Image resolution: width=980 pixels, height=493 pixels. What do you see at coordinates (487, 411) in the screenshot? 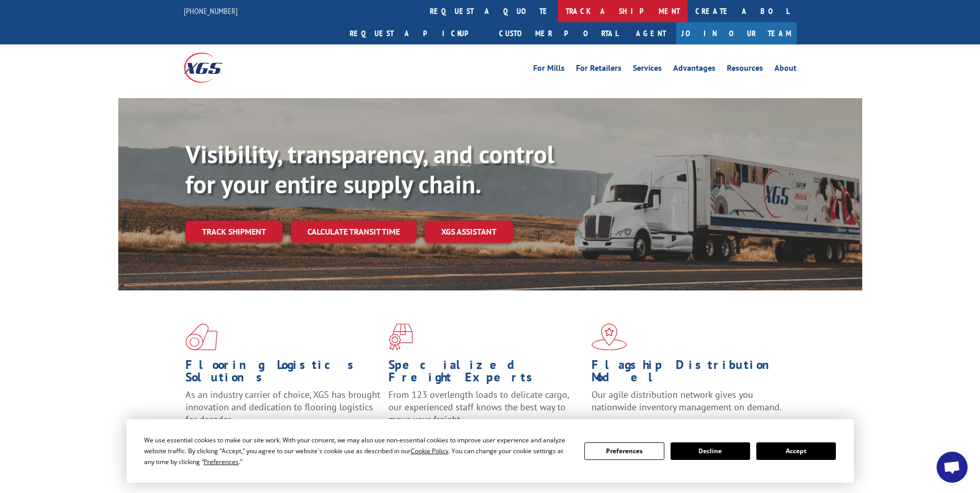
I see `p: From 123 overlength loads to delicate cargo, our experienced staff knows the best way to move you...` at bounding box center [487, 411].